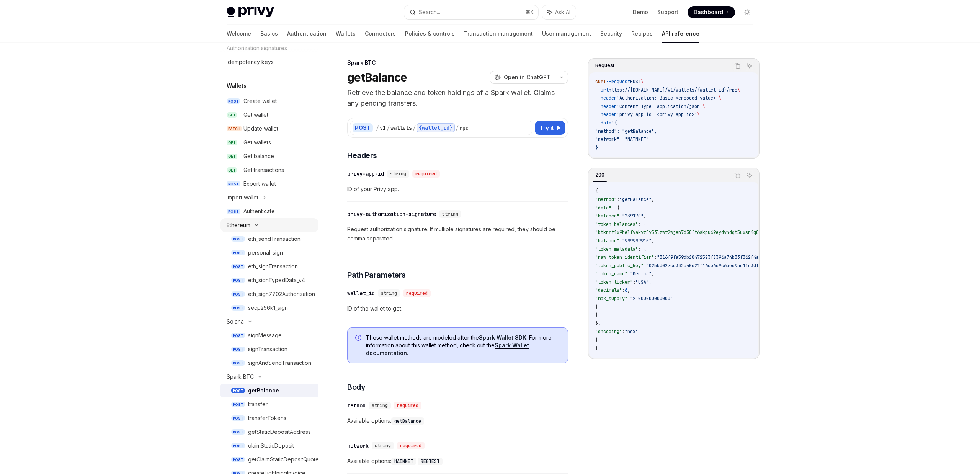 The height and width of the screenshot is (474, 980). What do you see at coordinates (457, 233) in the screenshot?
I see `span: Request authorization signature. If multiple signatures are required, they should be comma separa...` at bounding box center [457, 233].